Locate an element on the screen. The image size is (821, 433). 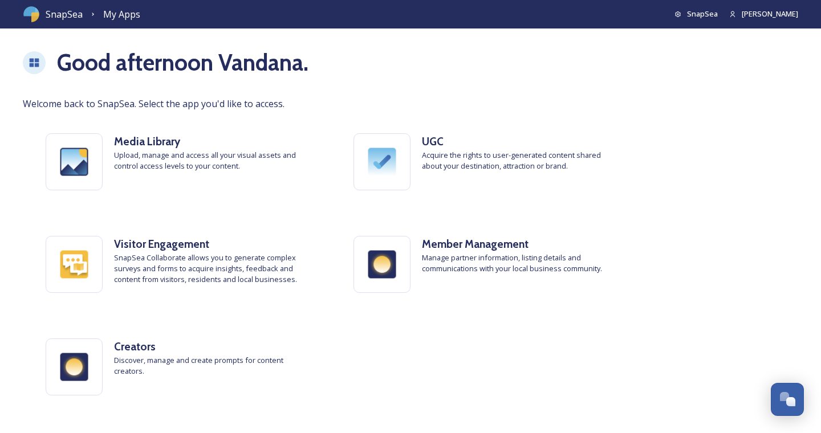
h1: Good afternoon Vandana . is located at coordinates (182, 63).